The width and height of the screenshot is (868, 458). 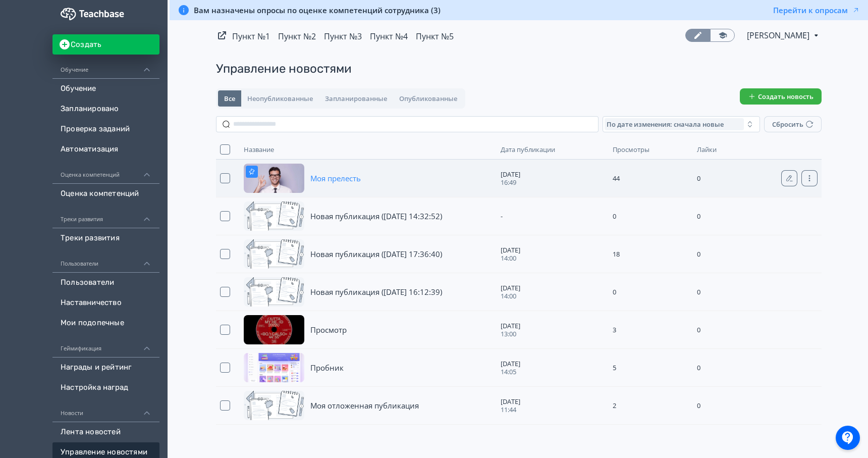 What do you see at coordinates (106, 88) in the screenshot?
I see `a: Обучение` at bounding box center [106, 88].